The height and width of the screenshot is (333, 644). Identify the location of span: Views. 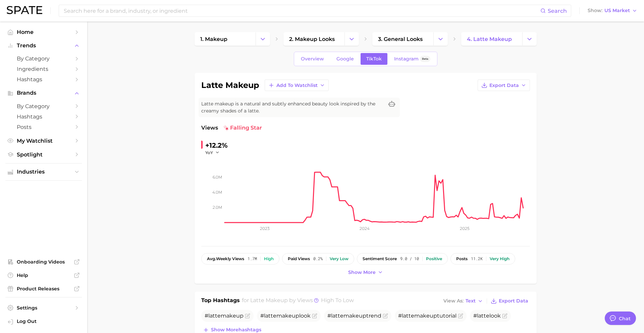
(209, 128).